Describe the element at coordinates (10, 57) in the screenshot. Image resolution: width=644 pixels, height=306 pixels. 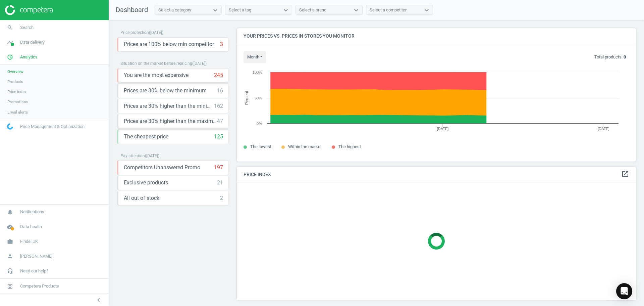
I see `i: pie_chart_outlined` at that location.